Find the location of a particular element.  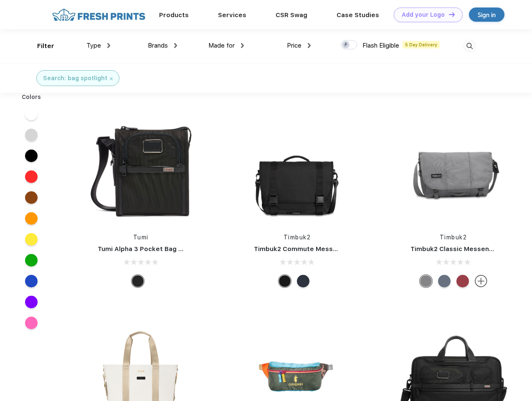

span: 5 Day Delivery is located at coordinates (421, 44).